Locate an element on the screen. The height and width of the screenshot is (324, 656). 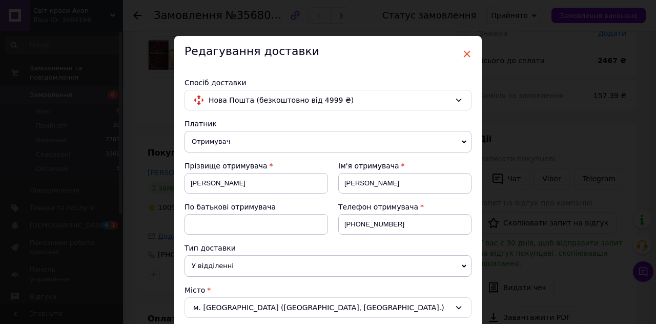
div: Редагування доставки is located at coordinates (328, 51).